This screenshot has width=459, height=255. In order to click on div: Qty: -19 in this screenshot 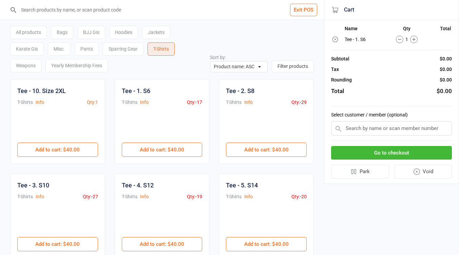, I will do `click(194, 196)`.